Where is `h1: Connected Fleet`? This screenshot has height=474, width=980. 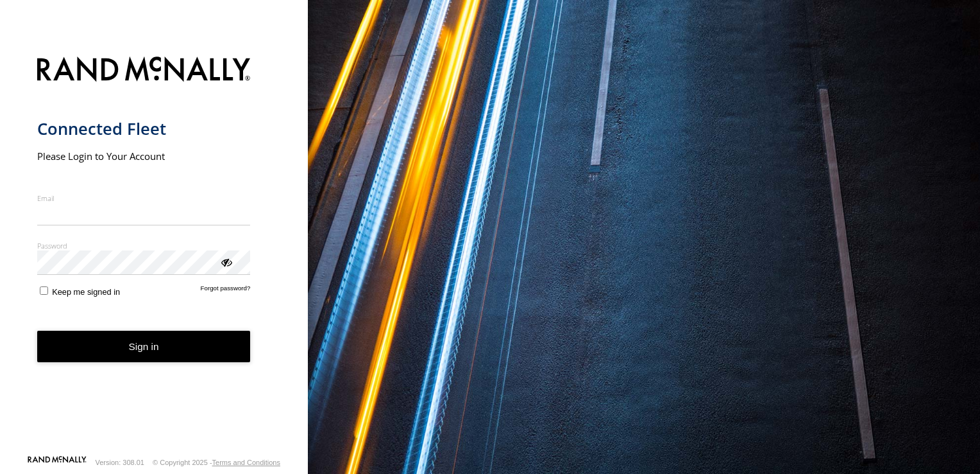
h1: Connected Fleet is located at coordinates (144, 128).